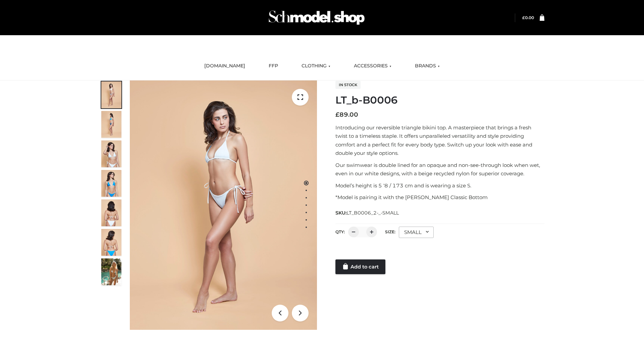 The height and width of the screenshot is (362, 644). I want to click on img: Schmodel Admin 964, so click(316, 17).